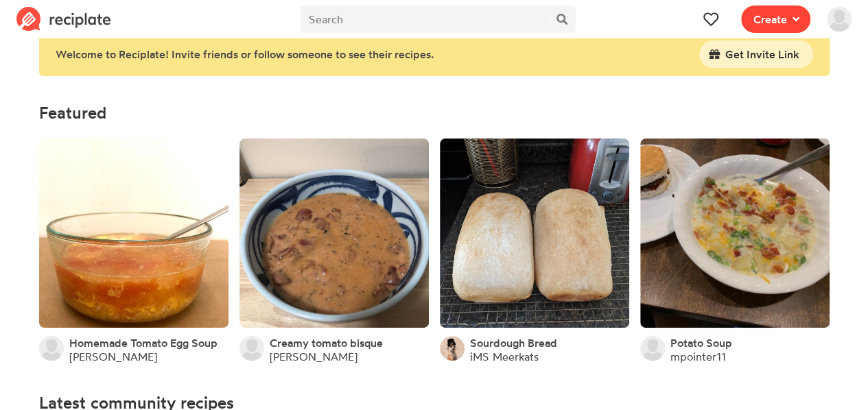 This screenshot has height=410, width=868. What do you see at coordinates (369, 54) in the screenshot?
I see `div: Welcome to Reciplate! Invite friends or follow someone to see their recipes.` at bounding box center [369, 54].